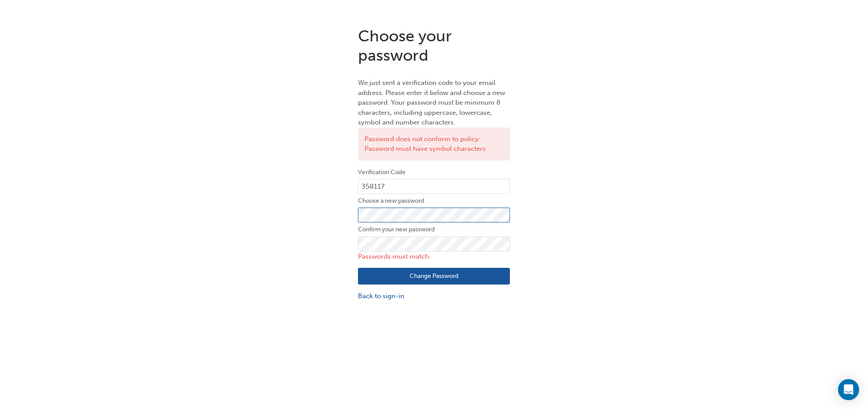 Image resolution: width=868 pixels, height=409 pixels. I want to click on p: We just sent a verification code to your email address. Please enter it below and choose a new pa..., so click(434, 102).